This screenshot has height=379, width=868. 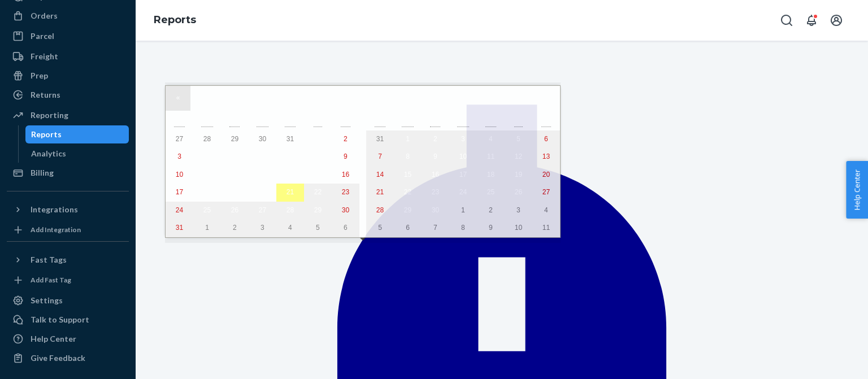 I want to click on a: Settings, so click(x=68, y=301).